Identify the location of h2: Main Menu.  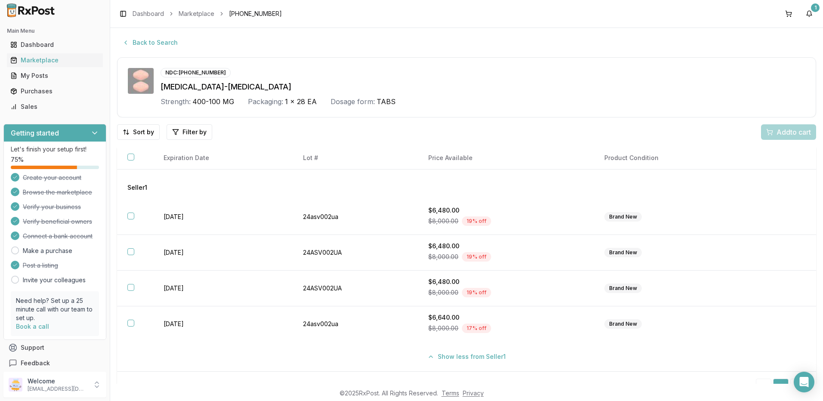
(55, 31).